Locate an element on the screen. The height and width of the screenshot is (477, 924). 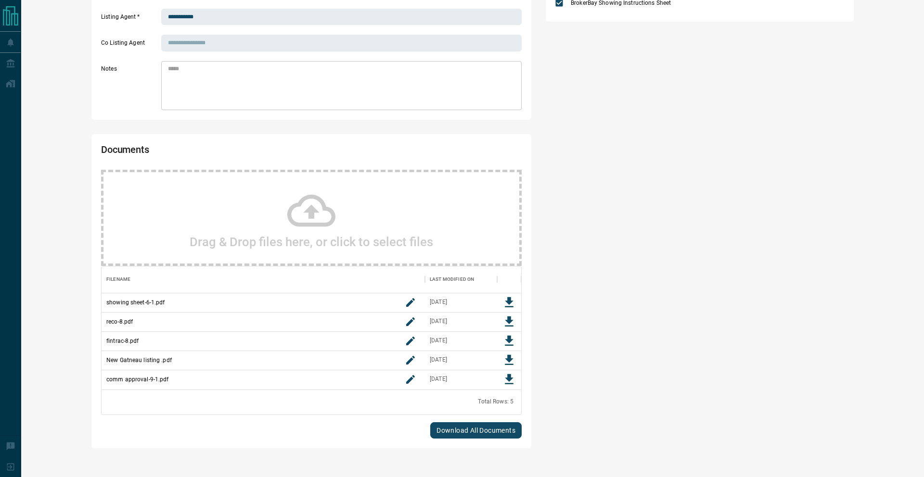
div: Total Rows: 5 is located at coordinates (496, 402).